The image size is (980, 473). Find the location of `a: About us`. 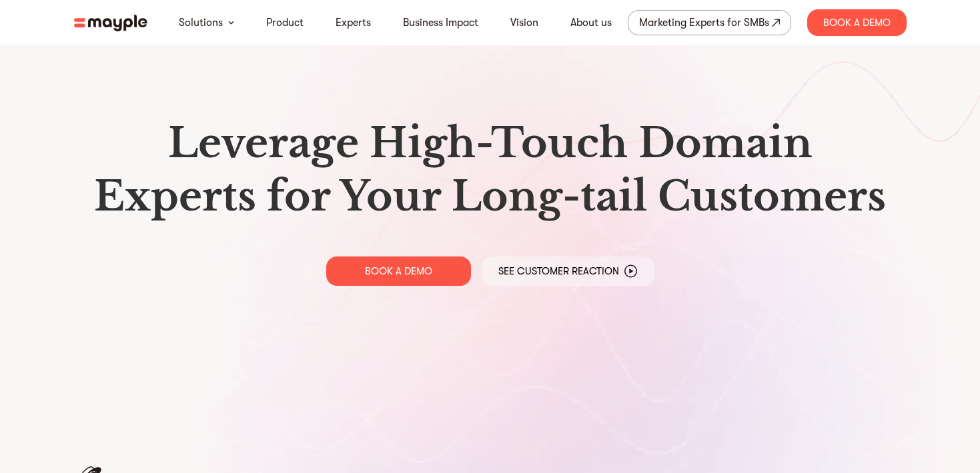

a: About us is located at coordinates (591, 23).